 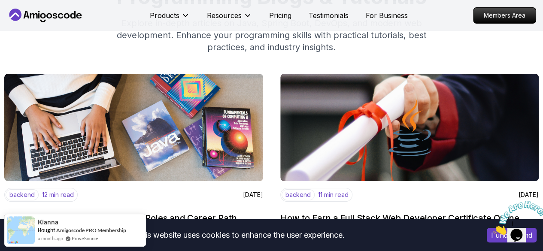 What do you see at coordinates (229, 19) in the screenshot?
I see `button: Resources` at bounding box center [229, 19].